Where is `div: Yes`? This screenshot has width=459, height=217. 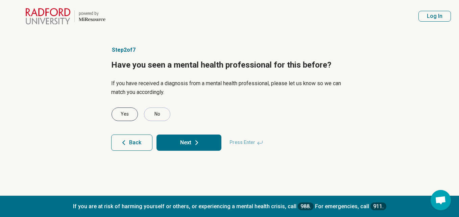
div: Yes is located at coordinates (125, 114).